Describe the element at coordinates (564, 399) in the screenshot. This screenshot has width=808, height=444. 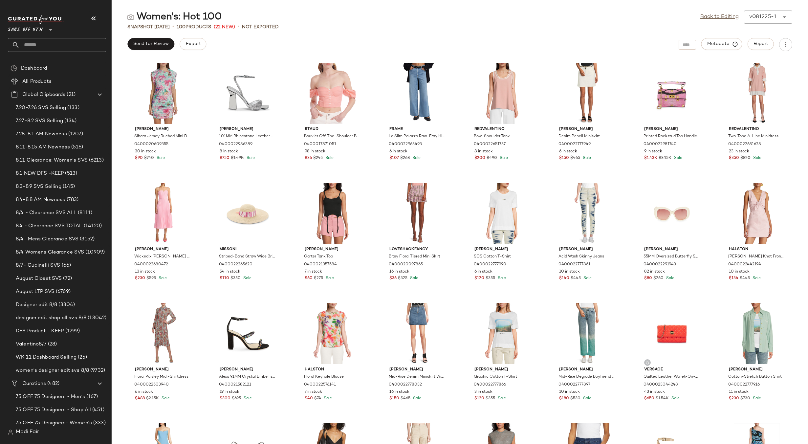
I see `span: $180` at that location.